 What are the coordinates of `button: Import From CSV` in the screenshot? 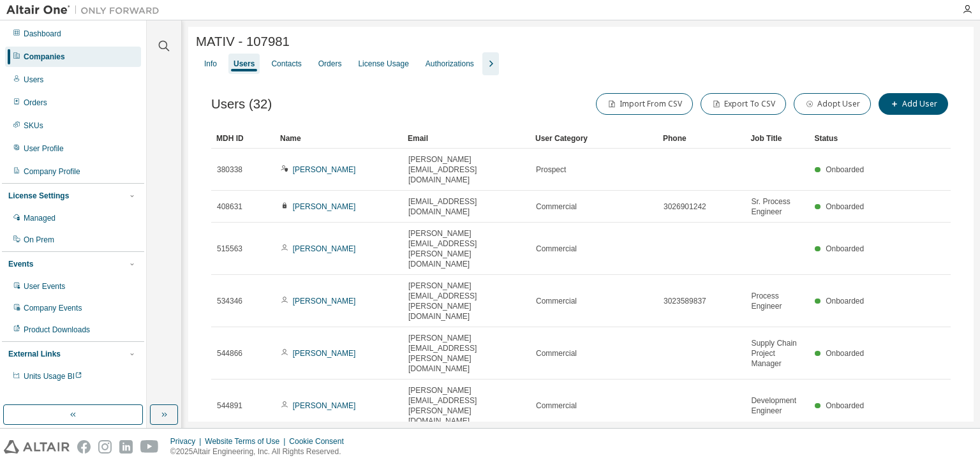 It's located at (644, 104).